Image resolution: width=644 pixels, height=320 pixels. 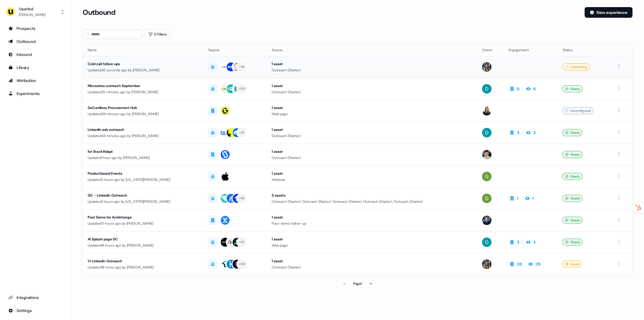 I want to click on th: Targets, so click(x=235, y=50).